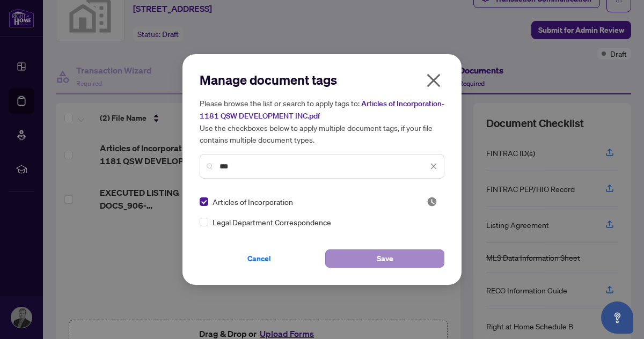 Image resolution: width=644 pixels, height=339 pixels. Describe the element at coordinates (385, 259) in the screenshot. I see `span: Save` at that location.